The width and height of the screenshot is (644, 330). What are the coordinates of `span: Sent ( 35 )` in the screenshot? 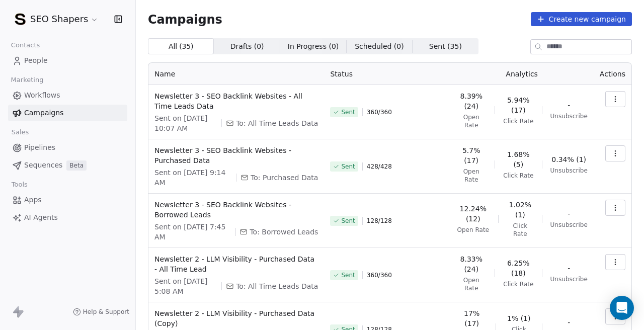 It's located at (445, 46).